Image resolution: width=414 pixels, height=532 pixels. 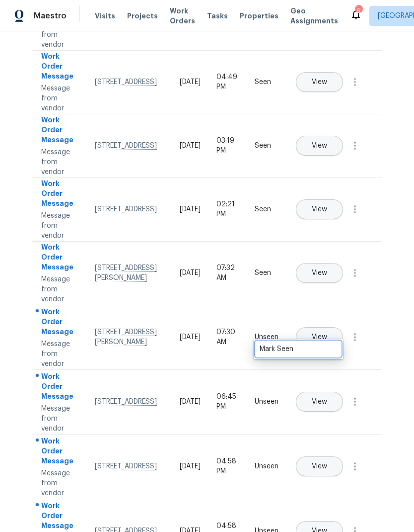 What do you see at coordinates (227, 401) in the screenshot?
I see `div: 06:45 PM` at bounding box center [227, 401].